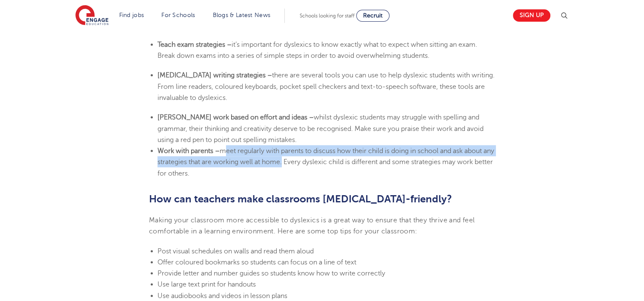 Image resolution: width=644 pixels, height=301 pixels. Describe the element at coordinates (242, 15) in the screenshot. I see `a: Blogs & Latest News` at that location.